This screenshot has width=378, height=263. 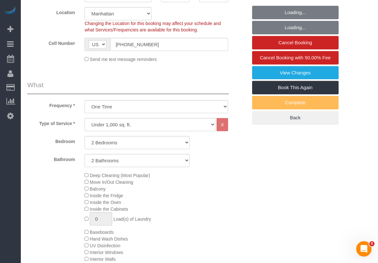 What do you see at coordinates (105, 246) in the screenshot?
I see `span: UV Disinfection` at bounding box center [105, 246].